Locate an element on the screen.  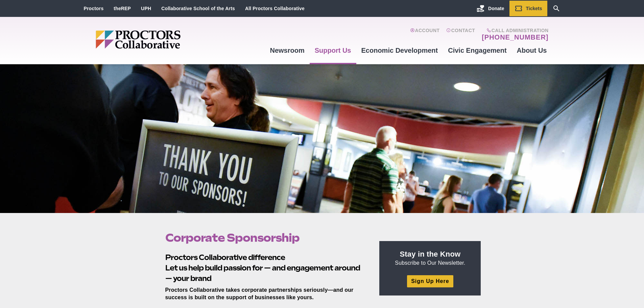
a: Contact is located at coordinates (460, 35).